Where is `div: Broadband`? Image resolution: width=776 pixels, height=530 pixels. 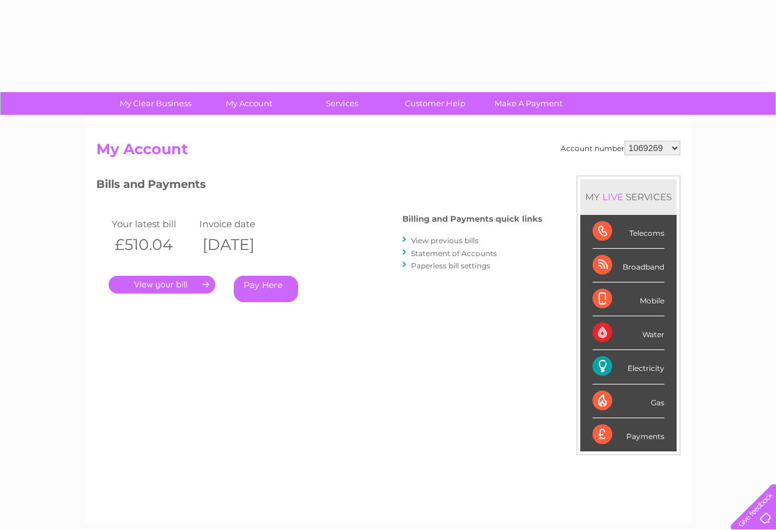
div: Broadband is located at coordinates (628, 265).